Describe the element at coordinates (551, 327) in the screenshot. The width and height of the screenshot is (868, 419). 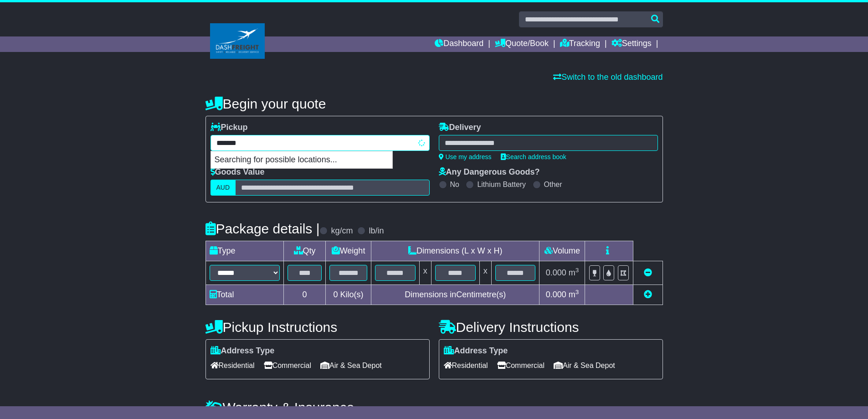
I see `h4: Delivery Instructions` at that location.